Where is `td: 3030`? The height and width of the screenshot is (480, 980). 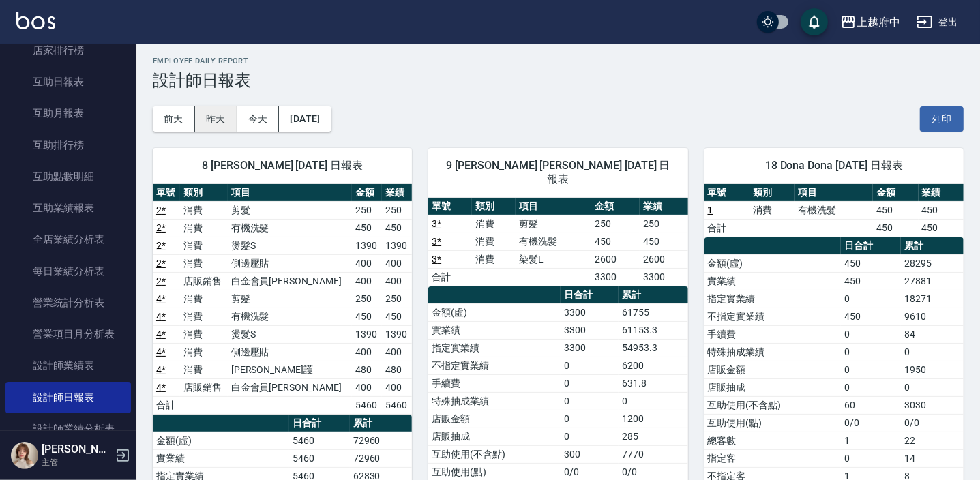 td: 3030 is located at coordinates (932, 405).